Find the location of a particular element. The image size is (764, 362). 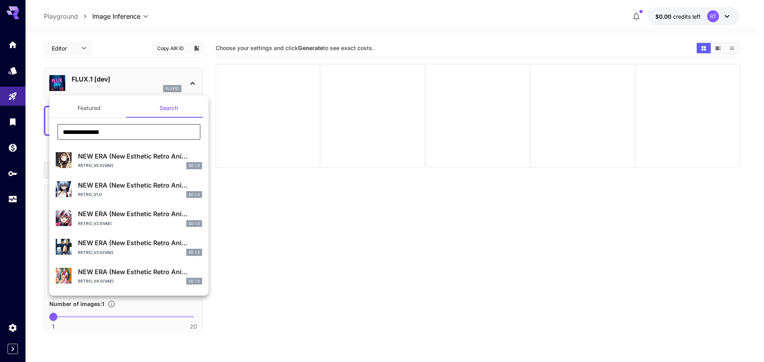

p: retro_v1.0 is located at coordinates (90, 194).